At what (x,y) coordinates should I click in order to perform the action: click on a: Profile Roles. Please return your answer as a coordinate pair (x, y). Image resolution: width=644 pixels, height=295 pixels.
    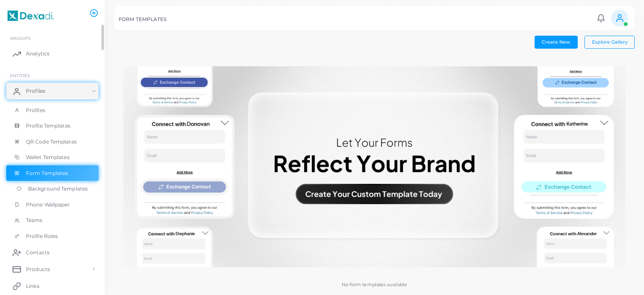
    Looking at the image, I should click on (52, 236).